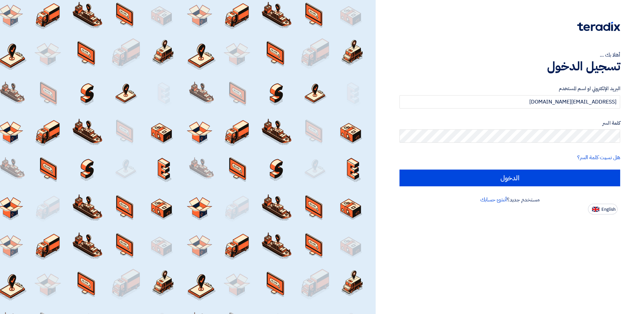  I want to click on img: Teradix logo, so click(598, 26).